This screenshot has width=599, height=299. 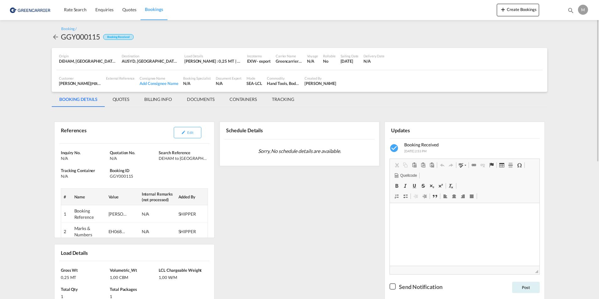 I want to click on div: 1,00 CBM, so click(x=133, y=277).